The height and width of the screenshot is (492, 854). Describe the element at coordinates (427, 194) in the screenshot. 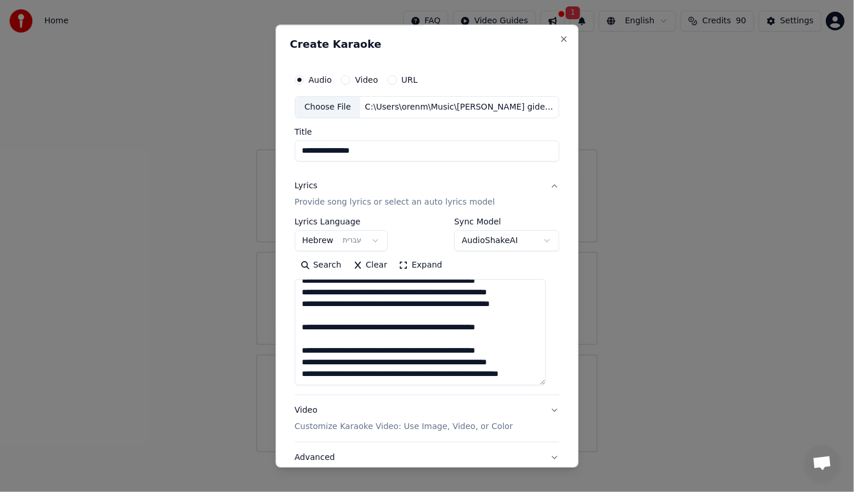

I see `button: LyricsProvide song lyrics or select an auto lyrics model` at that location.